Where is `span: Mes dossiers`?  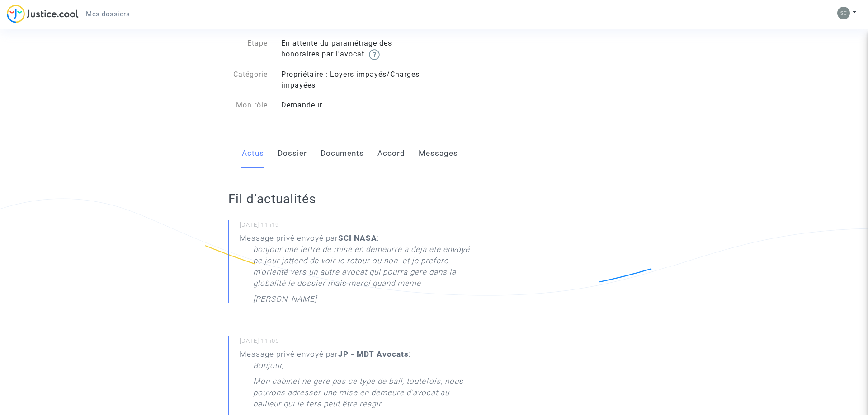
span: Mes dossiers is located at coordinates (108, 14).